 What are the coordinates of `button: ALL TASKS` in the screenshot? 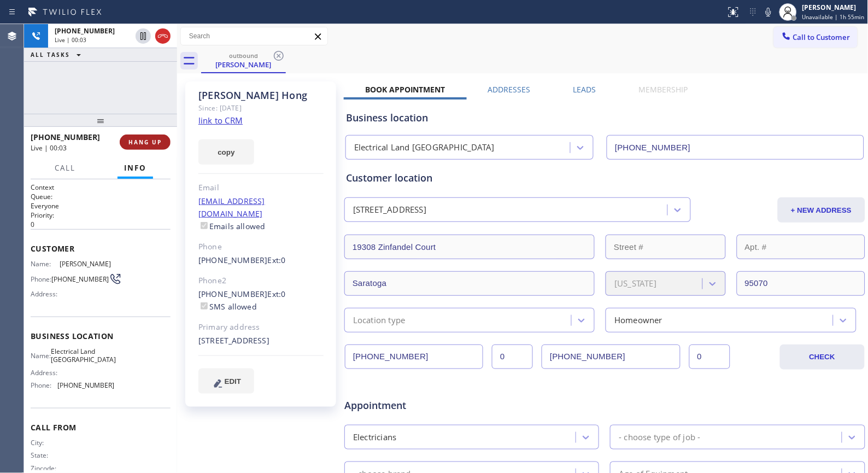 It's located at (58, 55).